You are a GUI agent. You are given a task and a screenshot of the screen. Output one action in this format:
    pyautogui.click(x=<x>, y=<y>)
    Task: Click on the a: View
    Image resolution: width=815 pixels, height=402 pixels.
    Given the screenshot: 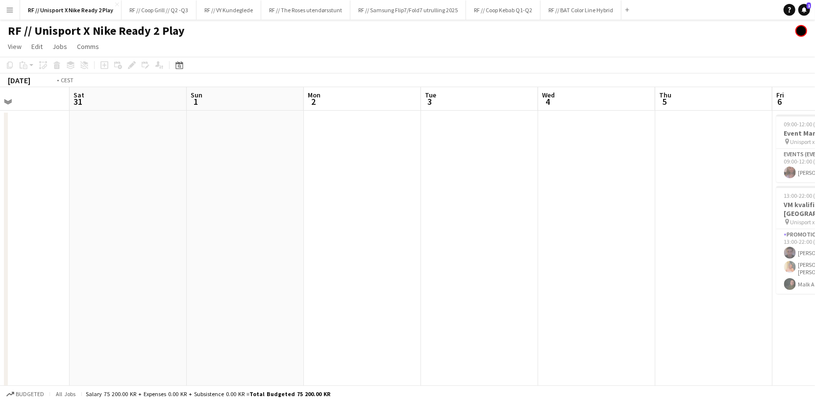 What is the action you would take?
    pyautogui.click(x=15, y=47)
    